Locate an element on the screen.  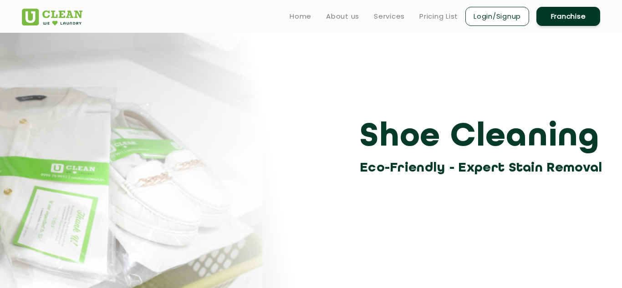
a: Franchise is located at coordinates (568, 16).